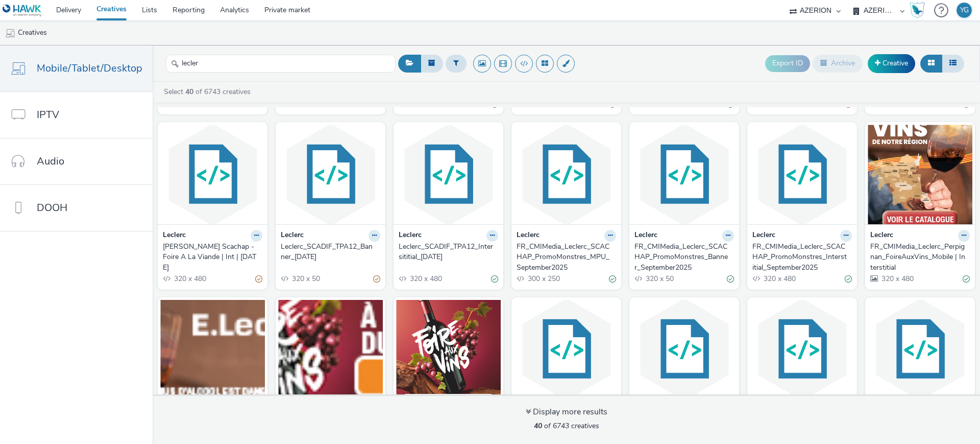 This screenshot has height=444, width=980. What do you see at coordinates (330, 349) in the screenshot?
I see `img: E.Leclerc_SCADIF_FoireAuxVins_Banner_320x50_SeptOct25 visual` at bounding box center [330, 349].